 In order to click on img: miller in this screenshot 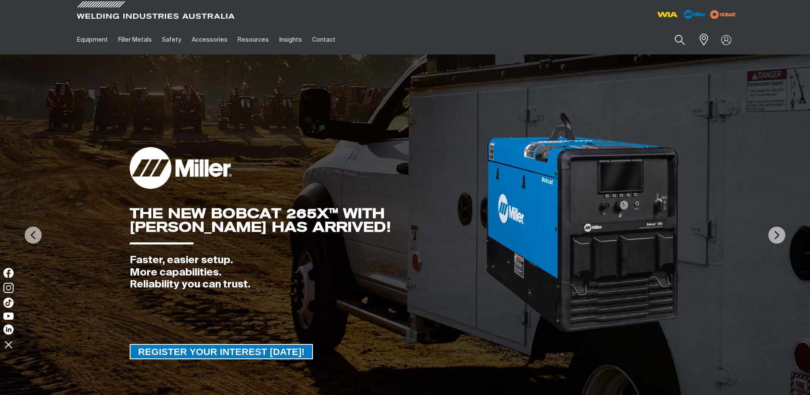, I will do `click(723, 14)`.